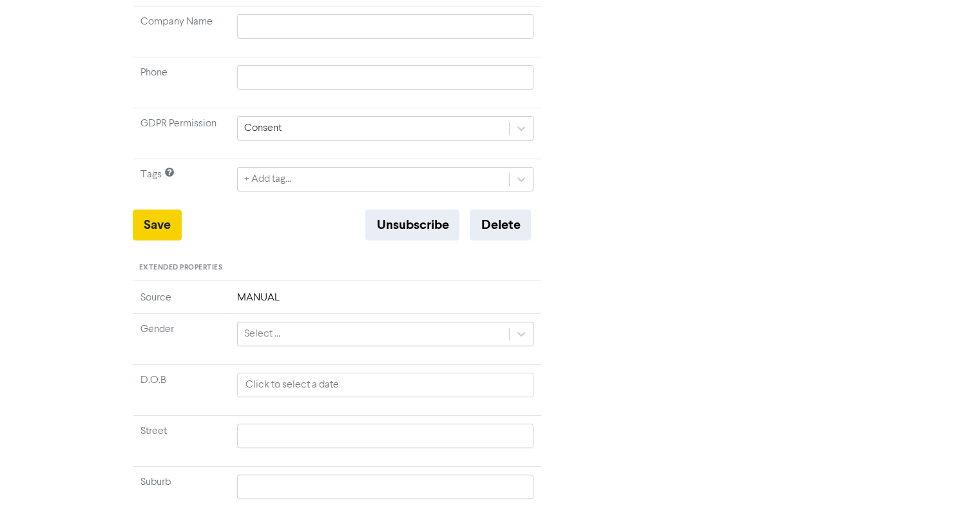 This screenshot has width=980, height=510. What do you see at coordinates (267, 179) in the screenshot?
I see `div: + Add tag...` at bounding box center [267, 179].